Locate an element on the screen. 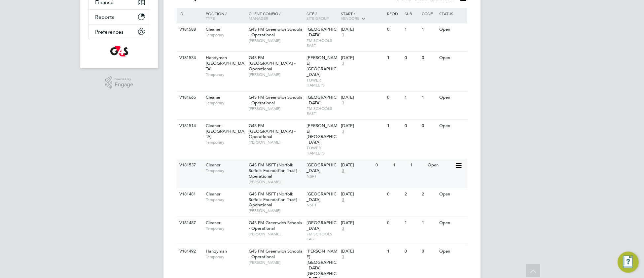  div: V181514 is located at coordinates (189, 126).